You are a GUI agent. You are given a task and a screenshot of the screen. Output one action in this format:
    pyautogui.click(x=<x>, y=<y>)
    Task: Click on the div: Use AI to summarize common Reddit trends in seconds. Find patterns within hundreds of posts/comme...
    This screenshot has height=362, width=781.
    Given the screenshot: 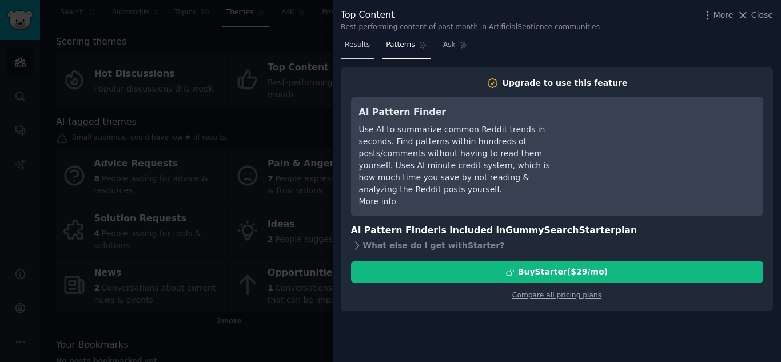 What is the action you would take?
    pyautogui.click(x=463, y=160)
    